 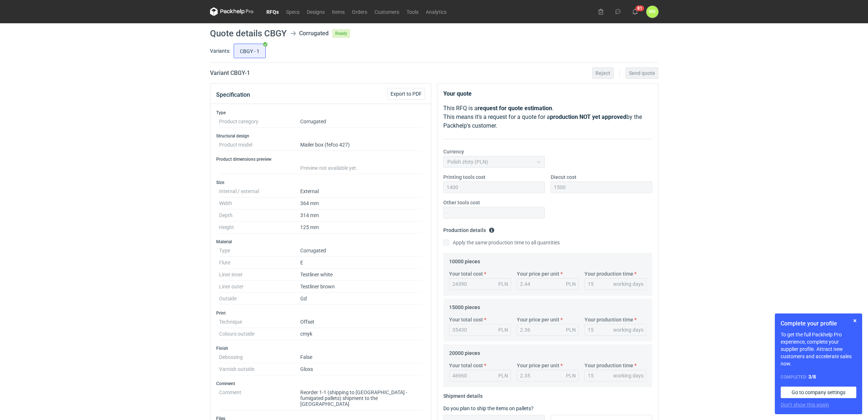 I want to click on button: Don’t show this again, so click(x=805, y=405).